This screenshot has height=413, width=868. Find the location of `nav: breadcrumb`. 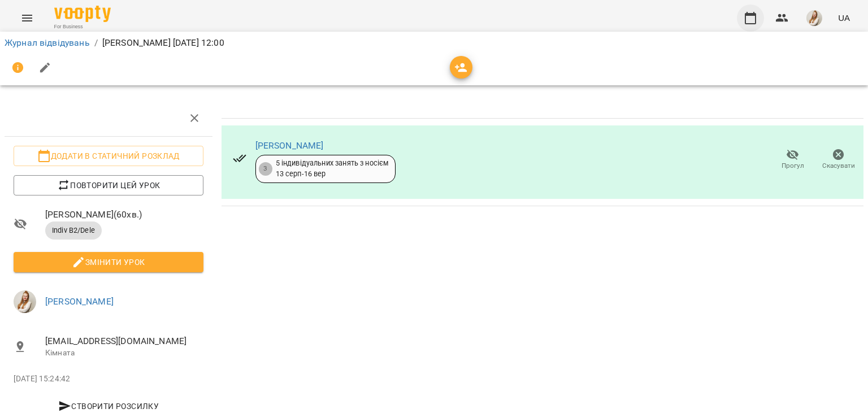

nav: breadcrumb is located at coordinates (434, 43).